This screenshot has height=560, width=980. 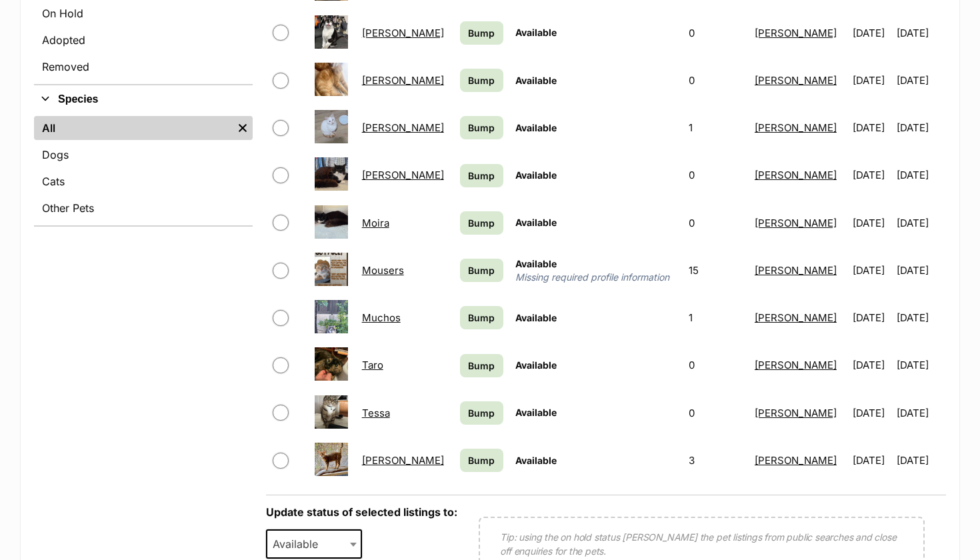 I want to click on td: 15, so click(x=716, y=270).